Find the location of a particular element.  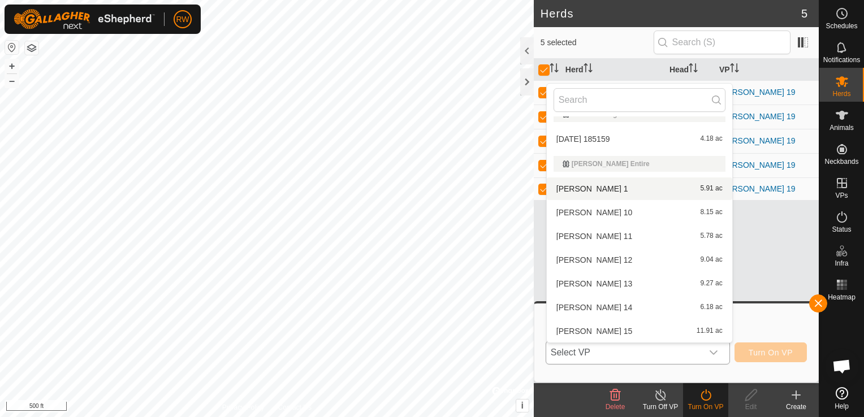

th: VP is located at coordinates (766, 70).